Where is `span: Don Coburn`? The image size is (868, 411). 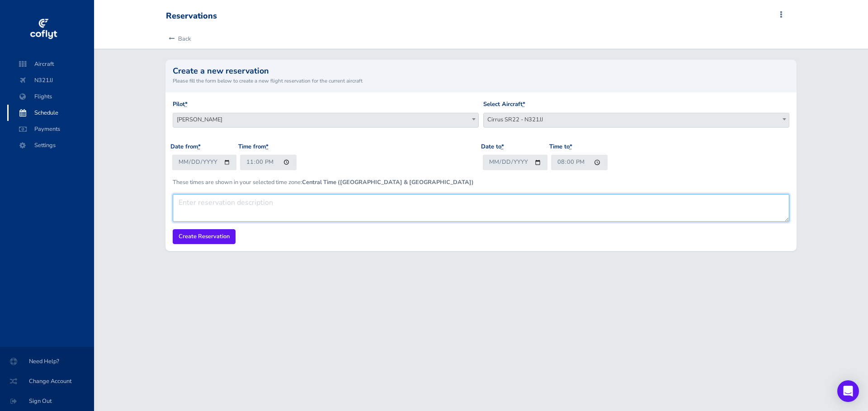
span: Don Coburn is located at coordinates (326, 120).